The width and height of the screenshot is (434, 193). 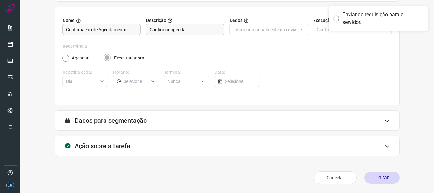 What do you see at coordinates (382, 178) in the screenshot?
I see `button: Editar` at bounding box center [382, 178].